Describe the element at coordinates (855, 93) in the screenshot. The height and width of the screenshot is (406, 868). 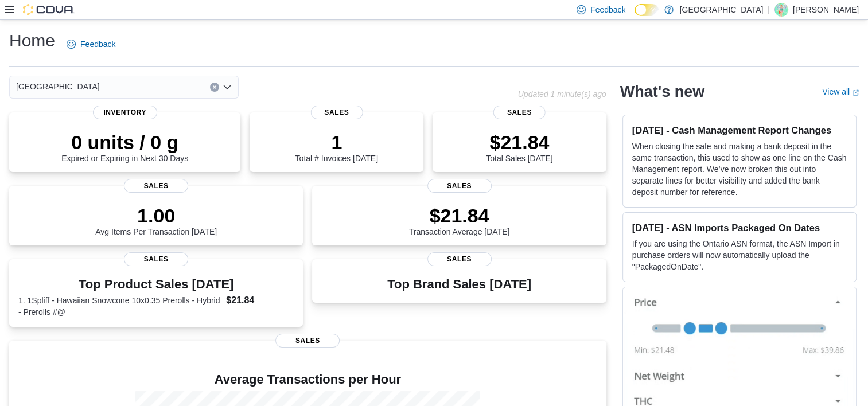
I see `svg: External link` at that location.